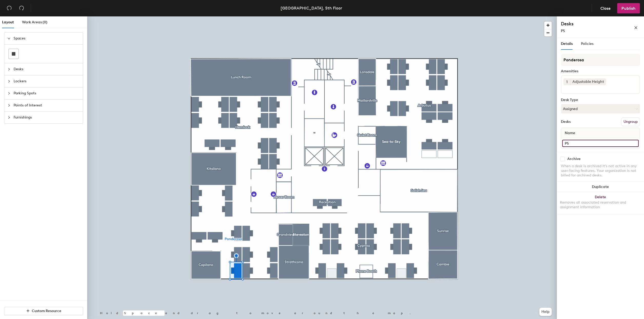  Describe the element at coordinates (47, 38) in the screenshot. I see `span: Spaces` at that location.